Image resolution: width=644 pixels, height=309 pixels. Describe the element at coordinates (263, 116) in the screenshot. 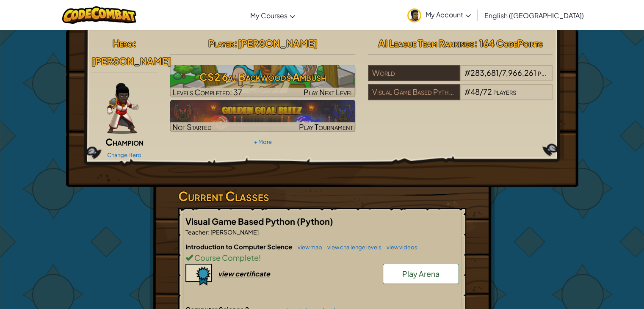

I see `img: Golden Goal` at that location.